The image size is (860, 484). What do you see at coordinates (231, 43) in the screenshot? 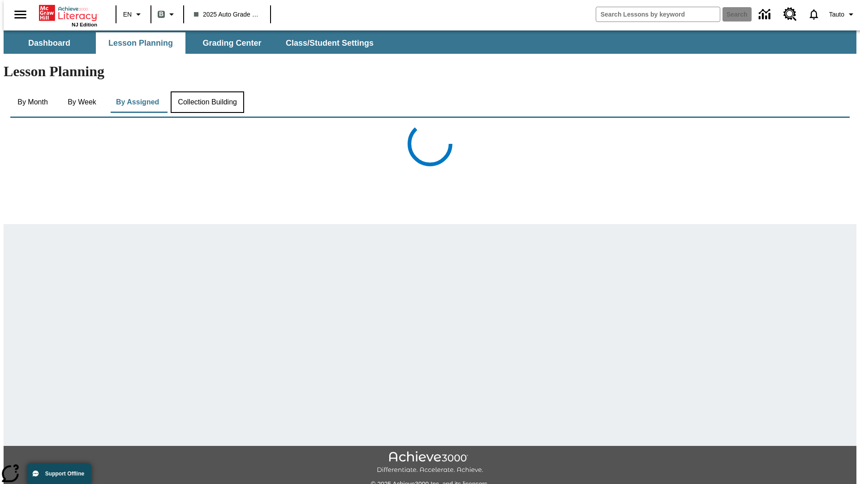
I see `span: Grading Center` at bounding box center [231, 43].